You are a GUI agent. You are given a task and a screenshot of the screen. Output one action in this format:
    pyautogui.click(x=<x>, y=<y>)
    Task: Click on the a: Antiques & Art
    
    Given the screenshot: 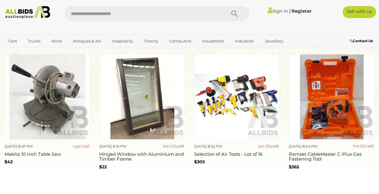 What is the action you would take?
    pyautogui.click(x=87, y=41)
    